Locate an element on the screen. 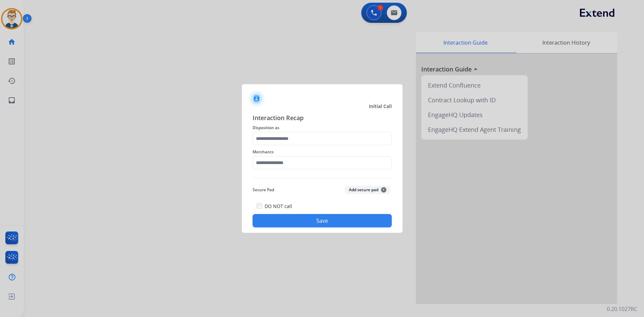  button: Add secure pad+ is located at coordinates (368, 190).